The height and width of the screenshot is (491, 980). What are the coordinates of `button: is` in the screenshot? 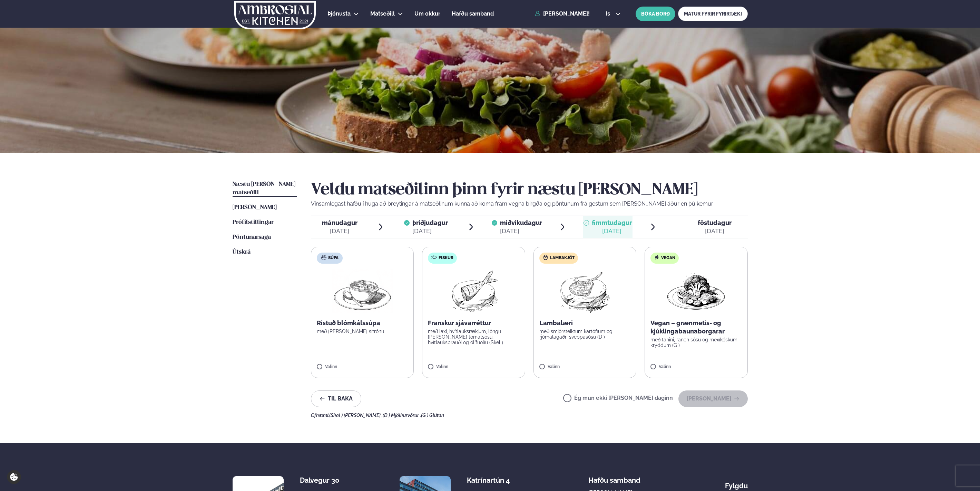 It's located at (613, 14).